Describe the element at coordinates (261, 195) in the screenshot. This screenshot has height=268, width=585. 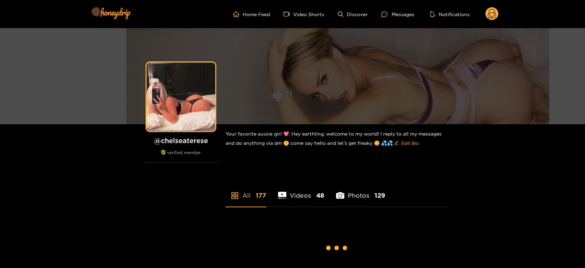
I see `span: 177` at that location.